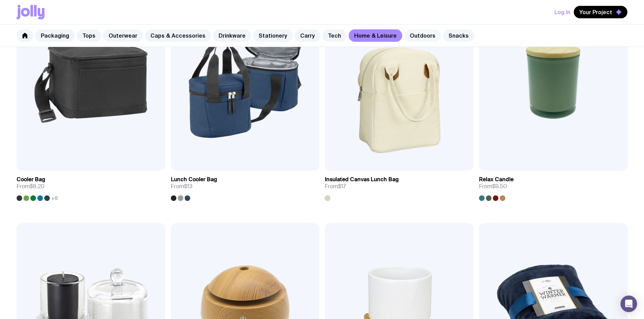 This screenshot has height=319, width=644. I want to click on a: Lunch Cooler BagFrom$13, so click(245, 186).